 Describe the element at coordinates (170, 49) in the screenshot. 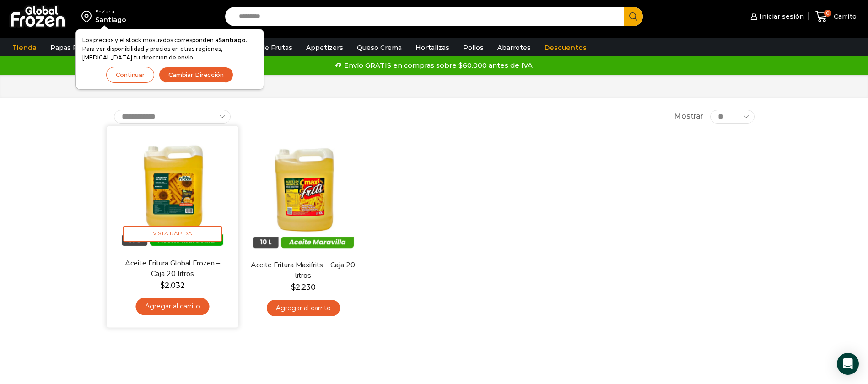

I see `p: Los precios y el stock mostrados corresponden a . Para ver disponibilidad y precios en otras regi...` at that location.